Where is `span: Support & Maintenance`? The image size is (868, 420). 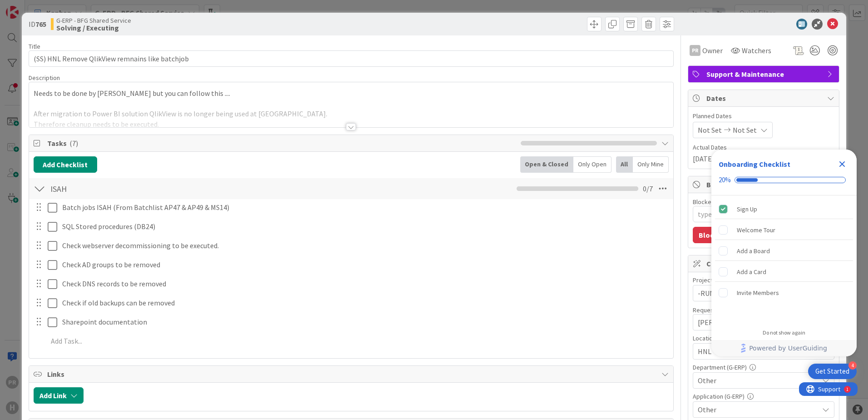 span: Support & Maintenance is located at coordinates (764, 74).